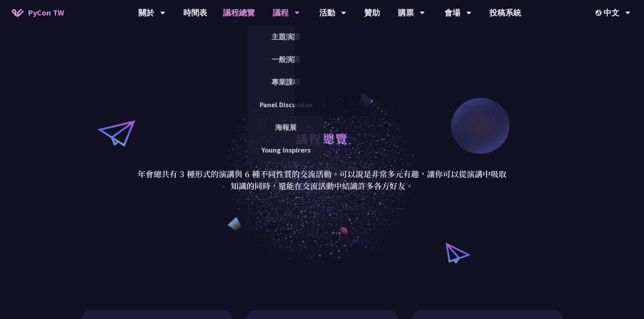 The image size is (644, 319). Describe the element at coordinates (600, 13) in the screenshot. I see `img: Locale Icon` at that location.